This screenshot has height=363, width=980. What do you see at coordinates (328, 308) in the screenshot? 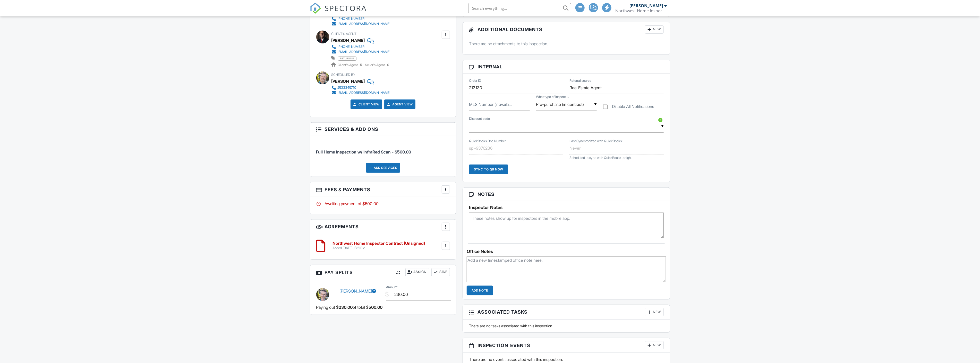
I see `span: Paying out $` at bounding box center [328, 308].